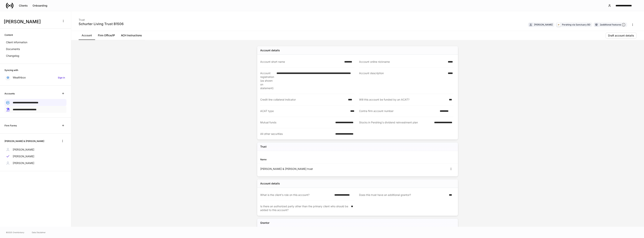 This screenshot has width=644, height=238. Describe the element at coordinates (40, 6) in the screenshot. I see `button: Onboarding` at that location.